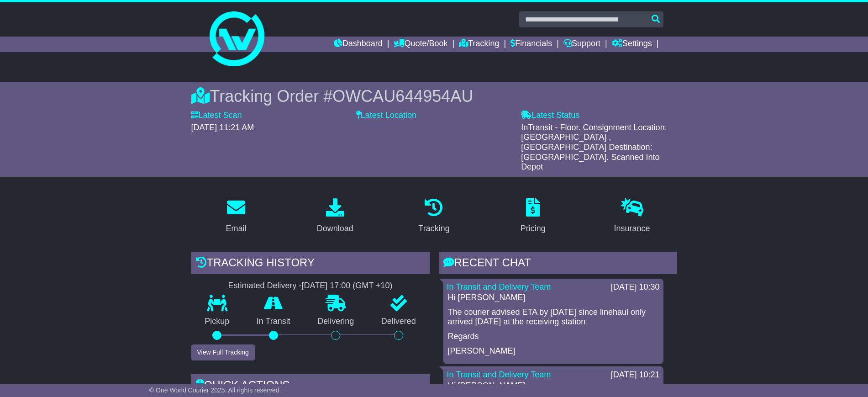 This screenshot has width=868, height=397. I want to click on a: Pricing, so click(533, 216).